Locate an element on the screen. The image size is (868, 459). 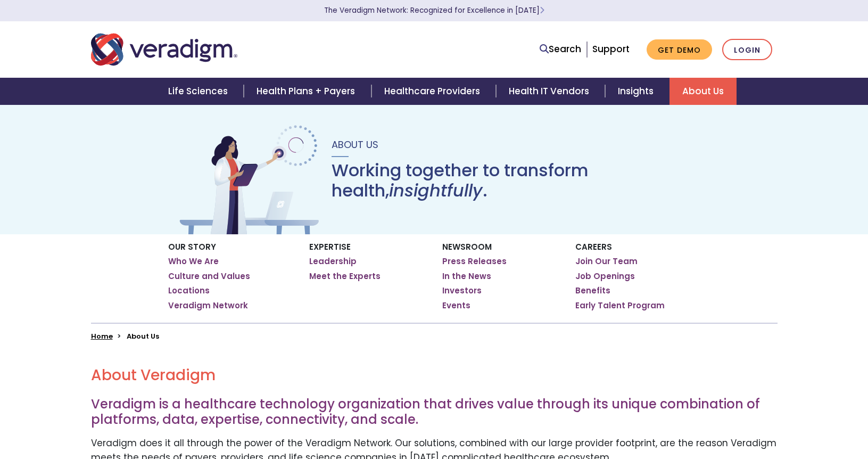
a: Search is located at coordinates (561, 49).